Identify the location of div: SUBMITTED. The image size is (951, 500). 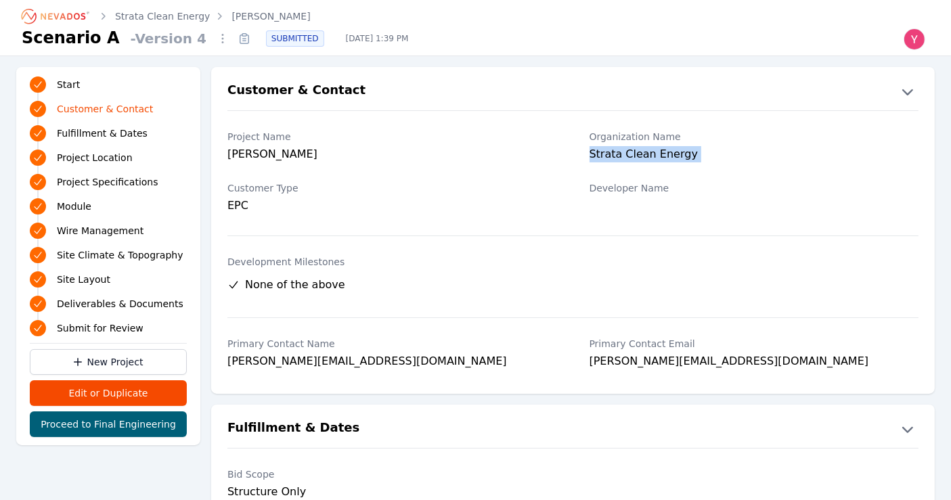
(295, 39).